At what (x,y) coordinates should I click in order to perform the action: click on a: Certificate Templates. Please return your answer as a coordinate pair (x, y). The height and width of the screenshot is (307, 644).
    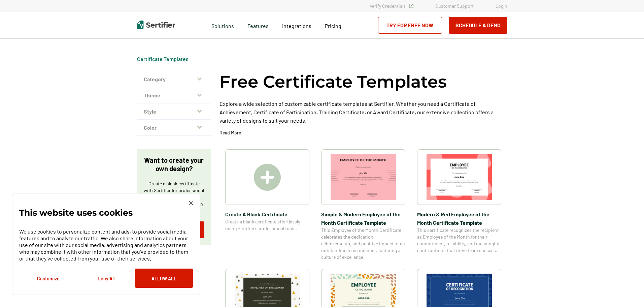
    Looking at the image, I should click on (162, 58).